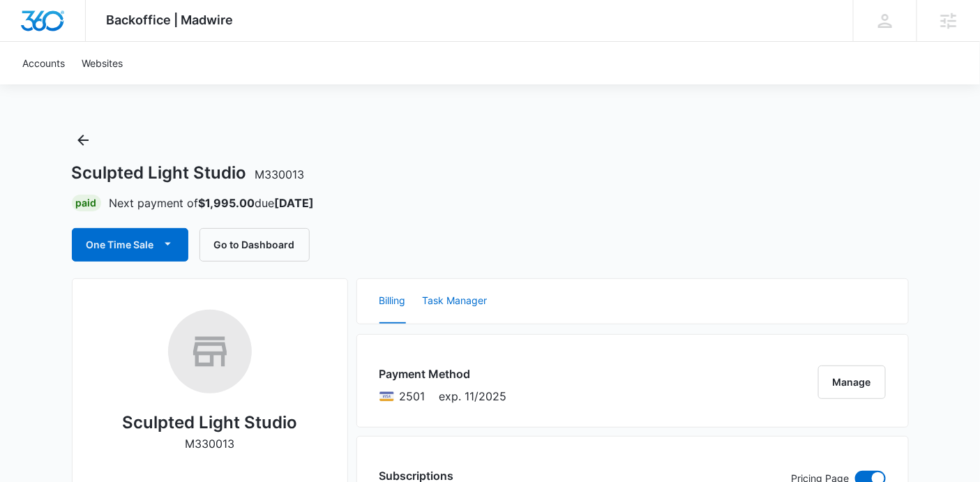  What do you see at coordinates (101, 63) in the screenshot?
I see `a: Websites` at bounding box center [101, 63].